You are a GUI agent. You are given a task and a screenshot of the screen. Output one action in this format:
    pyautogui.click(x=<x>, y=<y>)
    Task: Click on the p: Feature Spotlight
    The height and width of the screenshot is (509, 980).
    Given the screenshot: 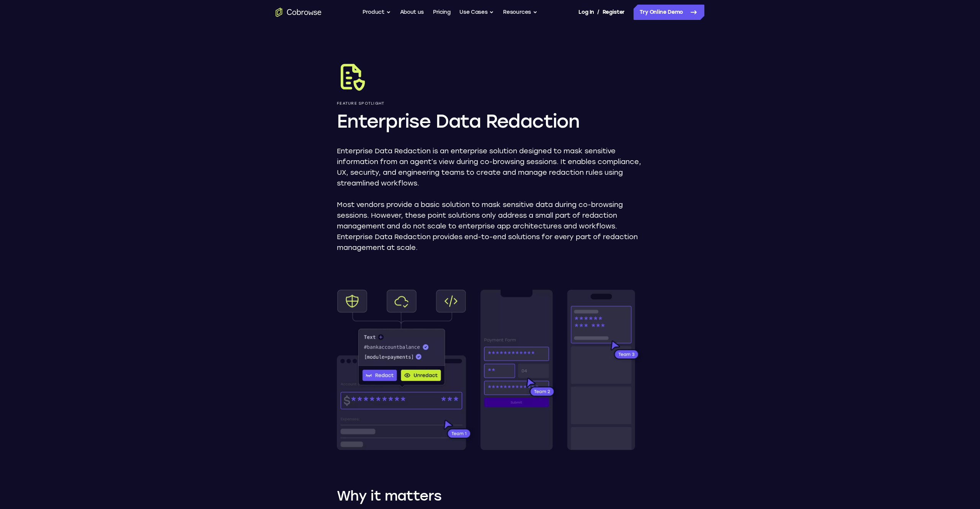 What is the action you would take?
    pyautogui.click(x=490, y=103)
    